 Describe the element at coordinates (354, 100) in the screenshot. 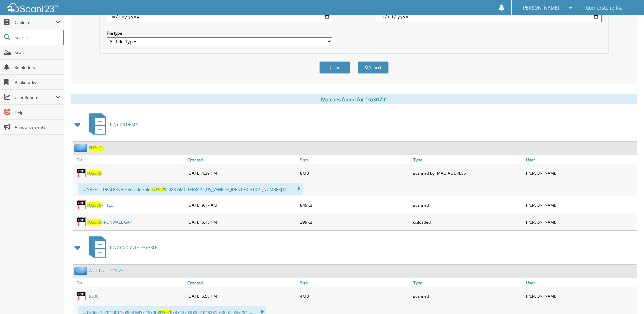

I see `div: Matches found for "ku3079"` at that location.